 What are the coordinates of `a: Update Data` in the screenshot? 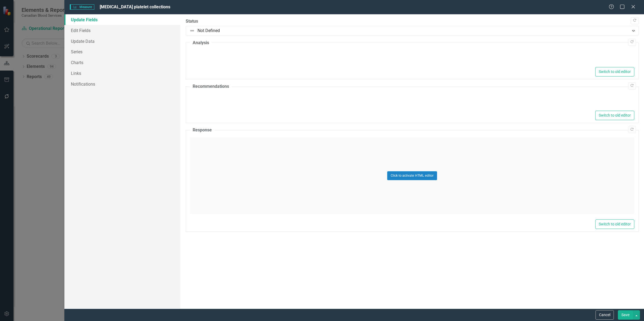 It's located at (123, 41).